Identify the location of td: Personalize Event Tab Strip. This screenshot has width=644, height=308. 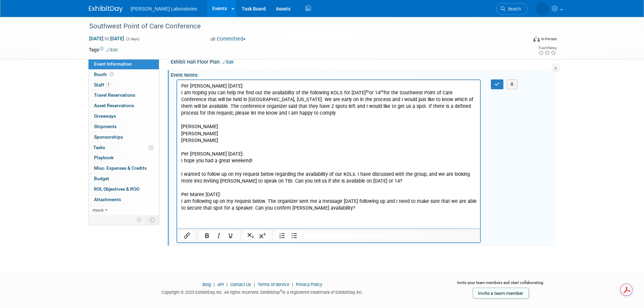
(139, 220).